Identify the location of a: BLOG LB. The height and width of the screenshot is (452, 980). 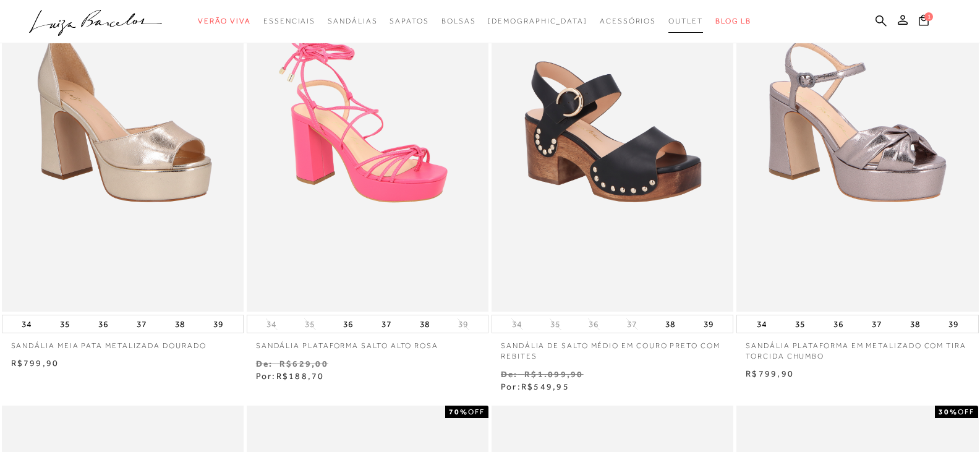
(733, 21).